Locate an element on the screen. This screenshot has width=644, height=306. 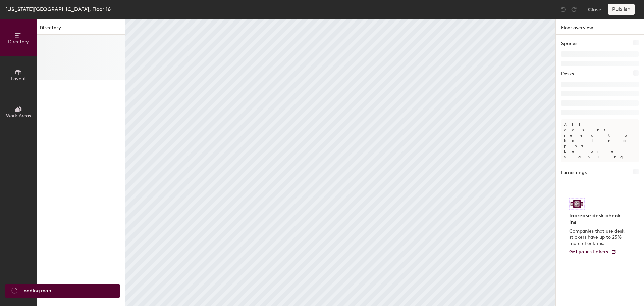
h1: Furnishings is located at coordinates (574, 172).